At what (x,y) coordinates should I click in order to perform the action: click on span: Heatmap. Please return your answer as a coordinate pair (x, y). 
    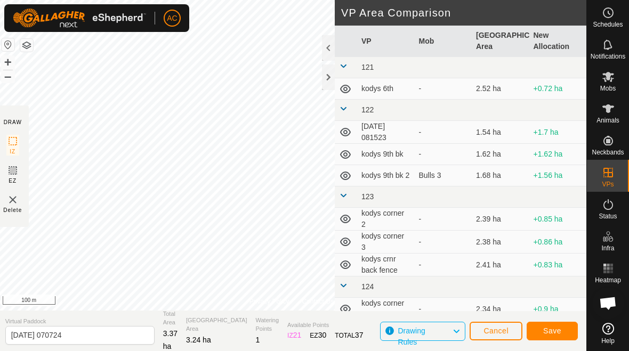
    Looking at the image, I should click on (607, 280).